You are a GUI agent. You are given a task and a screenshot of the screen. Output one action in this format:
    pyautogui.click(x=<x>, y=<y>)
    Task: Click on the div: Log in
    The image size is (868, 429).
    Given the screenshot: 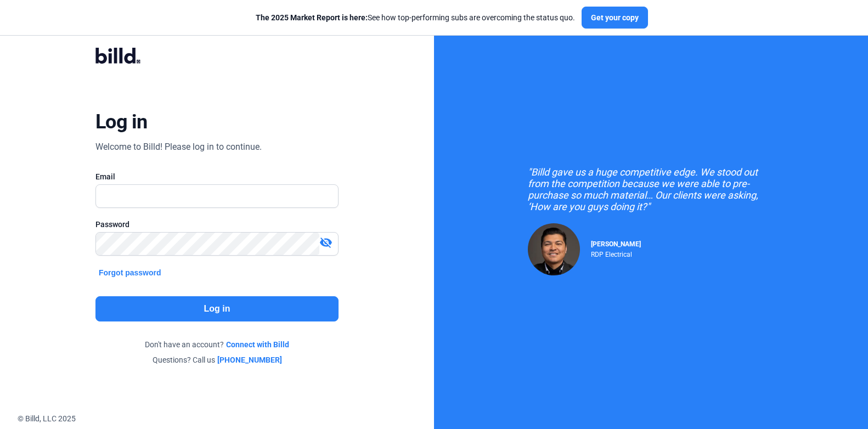 What is the action you would take?
    pyautogui.click(x=122, y=122)
    